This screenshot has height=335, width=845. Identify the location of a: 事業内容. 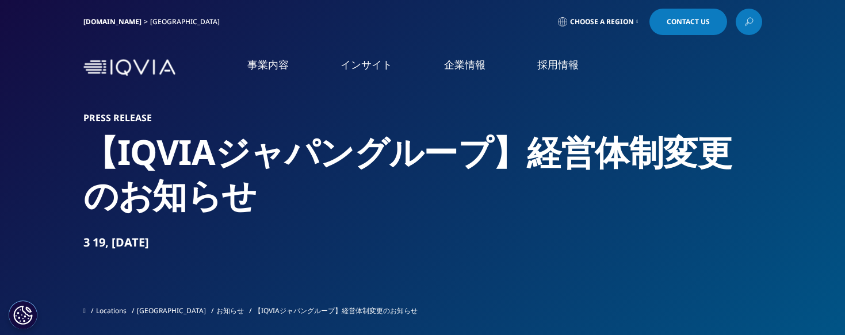
(268, 64).